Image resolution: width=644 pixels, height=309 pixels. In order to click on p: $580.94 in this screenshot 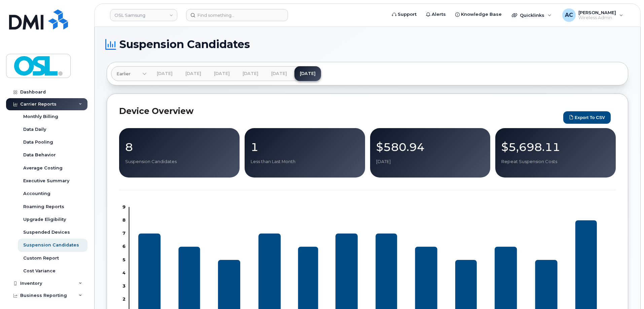, I will do `click(431, 147)`.